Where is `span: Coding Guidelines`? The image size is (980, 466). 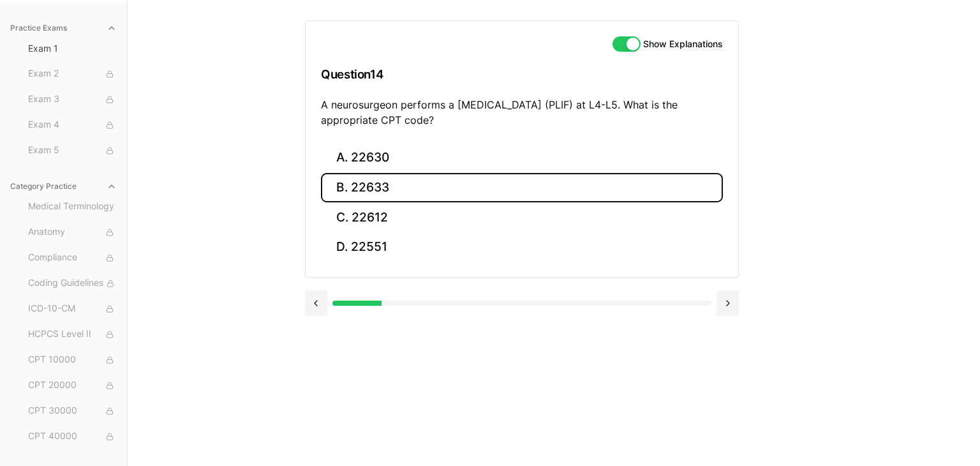
span: Coding Guidelines is located at coordinates (72, 284).